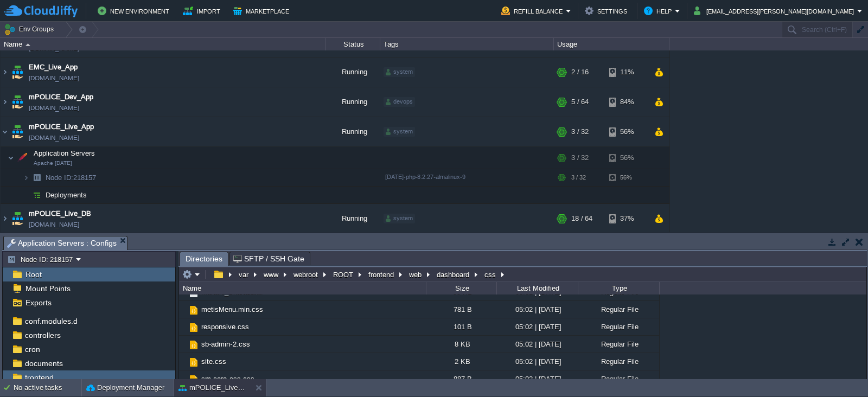 This screenshot has width=868, height=397. Describe the element at coordinates (53, 67) in the screenshot. I see `span: EMC_Live_App` at that location.